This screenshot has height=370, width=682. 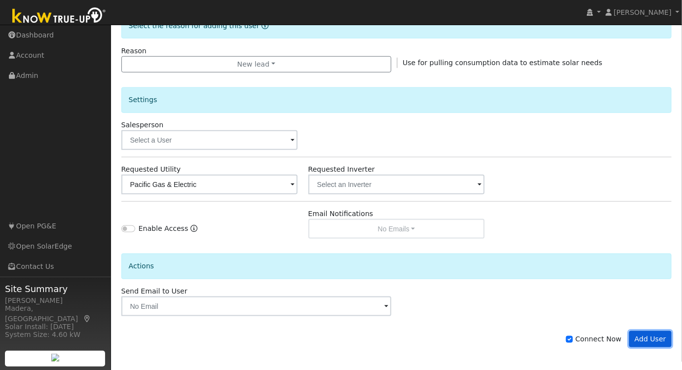 I want to click on button: Add User, so click(x=650, y=339).